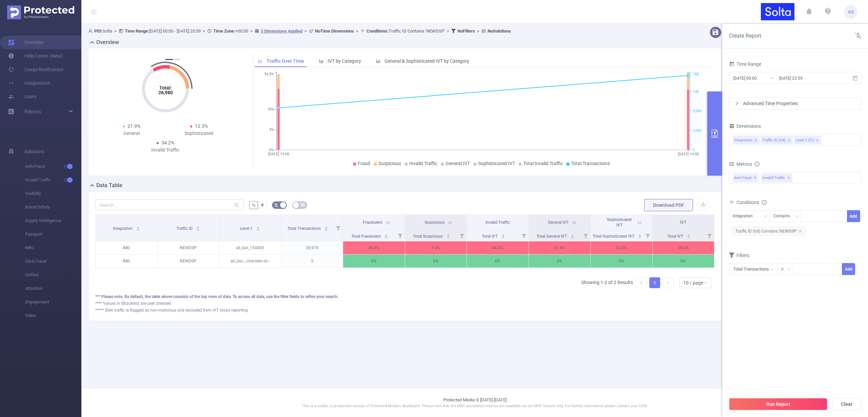 Image resolution: width=868 pixels, height=417 pixels. I want to click on span: Fraud, so click(364, 163).